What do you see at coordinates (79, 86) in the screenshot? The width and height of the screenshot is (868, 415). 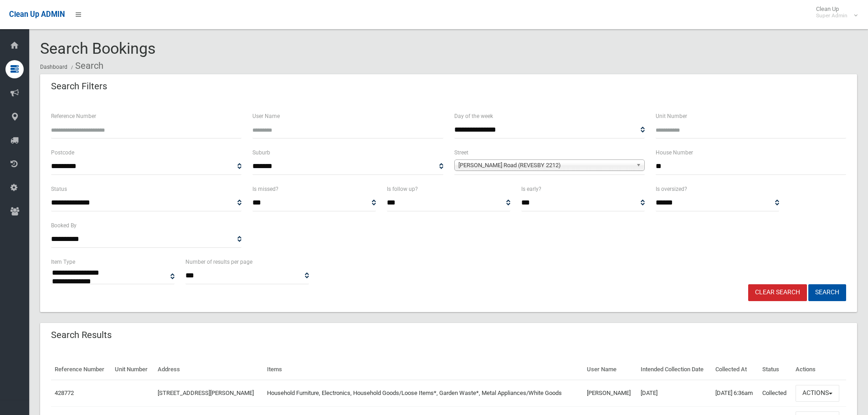 I see `header: Search Filters` at bounding box center [79, 86].